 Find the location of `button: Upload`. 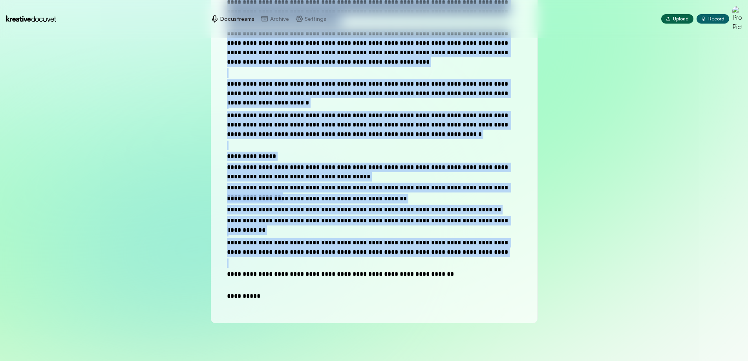

button: Upload is located at coordinates (678, 19).